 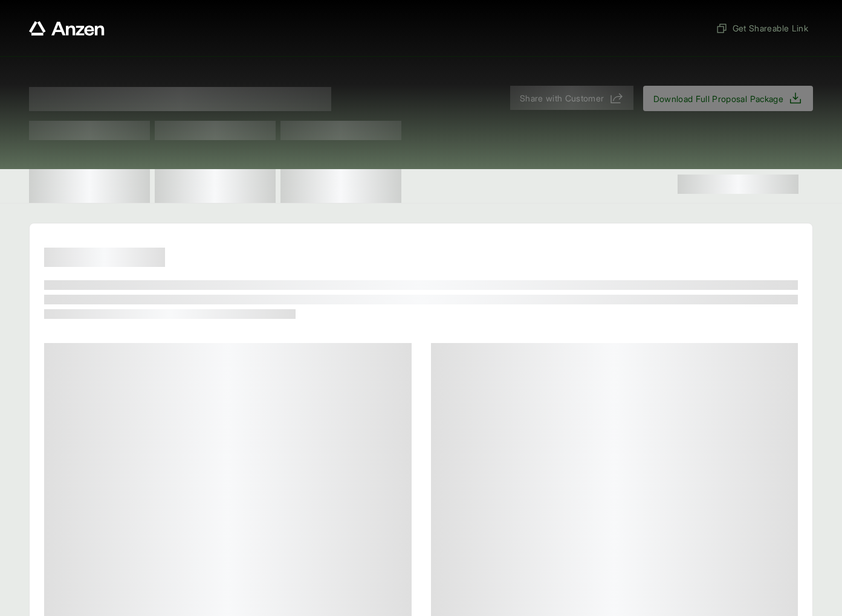 What do you see at coordinates (562, 98) in the screenshot?
I see `span: Share with Customer` at bounding box center [562, 98].